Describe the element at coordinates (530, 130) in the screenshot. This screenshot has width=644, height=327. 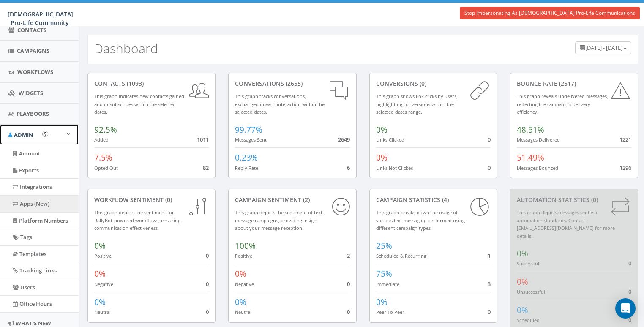
I see `span: 48.51%` at that location.